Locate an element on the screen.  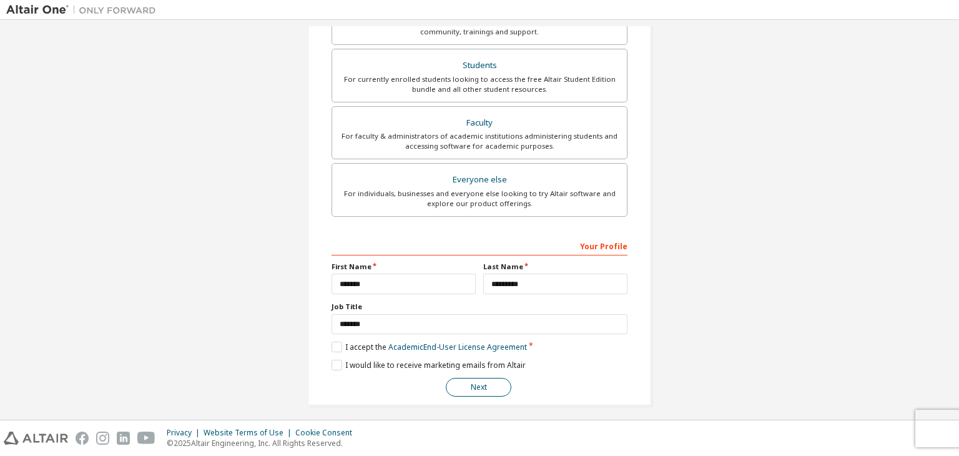
div: For currently enrolled students looking to access the free Altair Student Edition bundle and all ... is located at coordinates (479, 84).